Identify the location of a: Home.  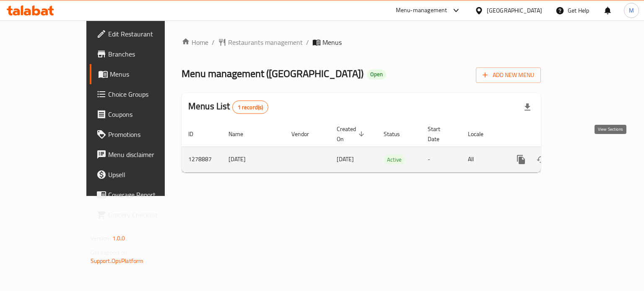
(195, 42).